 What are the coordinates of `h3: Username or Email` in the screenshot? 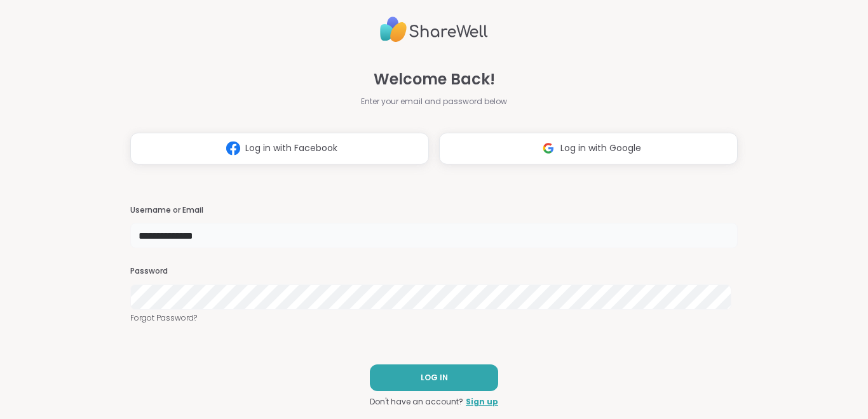 It's located at (434, 210).